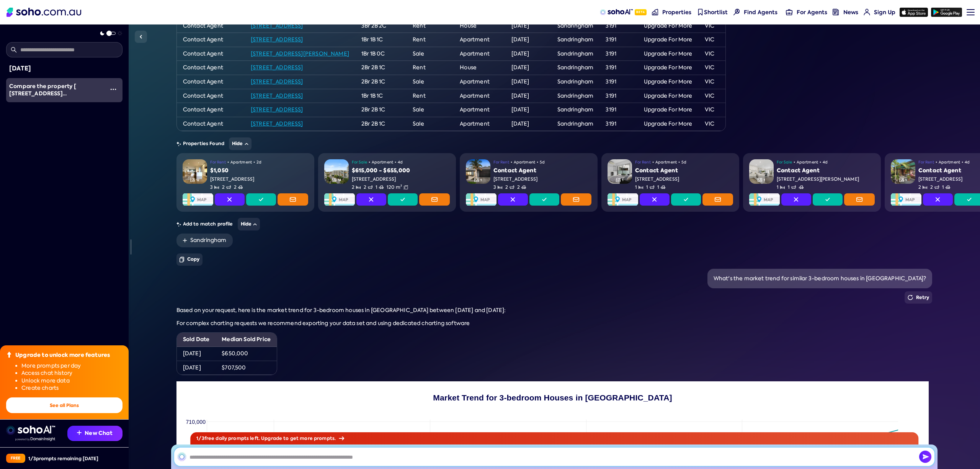  Describe the element at coordinates (339, 180) in the screenshot. I see `span: 14` at that location.